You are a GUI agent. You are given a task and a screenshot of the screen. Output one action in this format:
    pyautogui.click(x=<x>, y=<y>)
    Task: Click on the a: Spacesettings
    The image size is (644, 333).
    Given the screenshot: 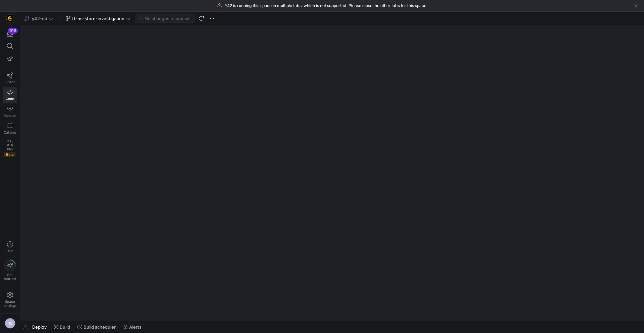 What is the action you would take?
    pyautogui.click(x=10, y=300)
    